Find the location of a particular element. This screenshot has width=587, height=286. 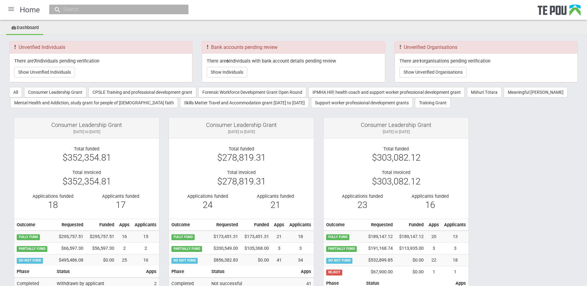

td: 25 is located at coordinates (124, 260).